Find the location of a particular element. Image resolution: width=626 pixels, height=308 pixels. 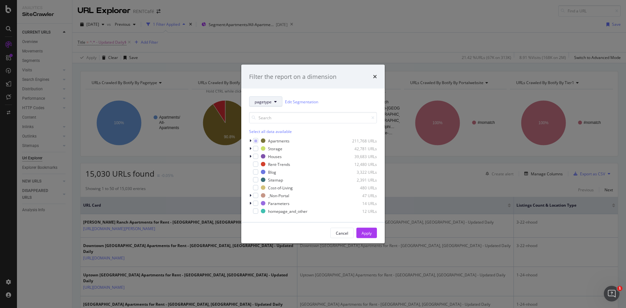

div: 39,683 URLs is located at coordinates (361, 156).